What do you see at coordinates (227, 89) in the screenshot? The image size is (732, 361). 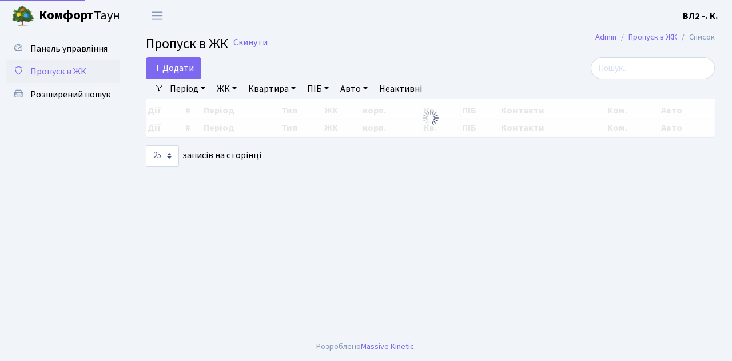 I see `a: ЖК` at bounding box center [227, 89].